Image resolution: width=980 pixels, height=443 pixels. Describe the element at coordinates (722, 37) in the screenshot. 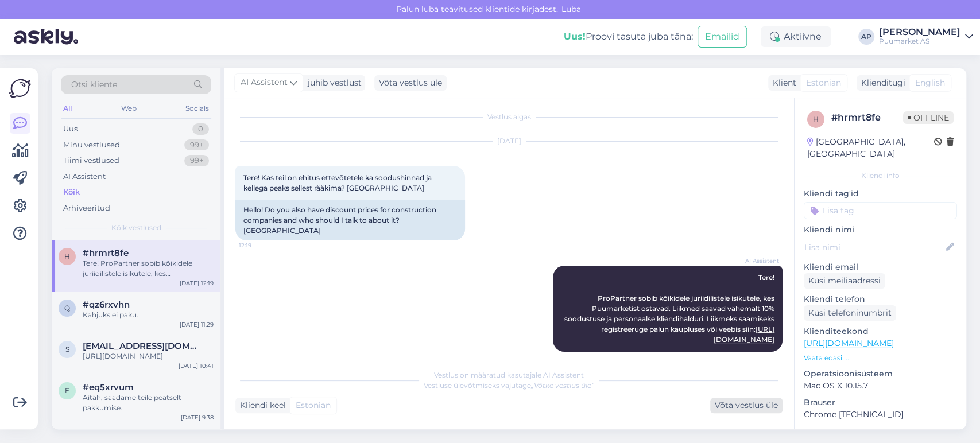

I see `button: Emailid` at that location.